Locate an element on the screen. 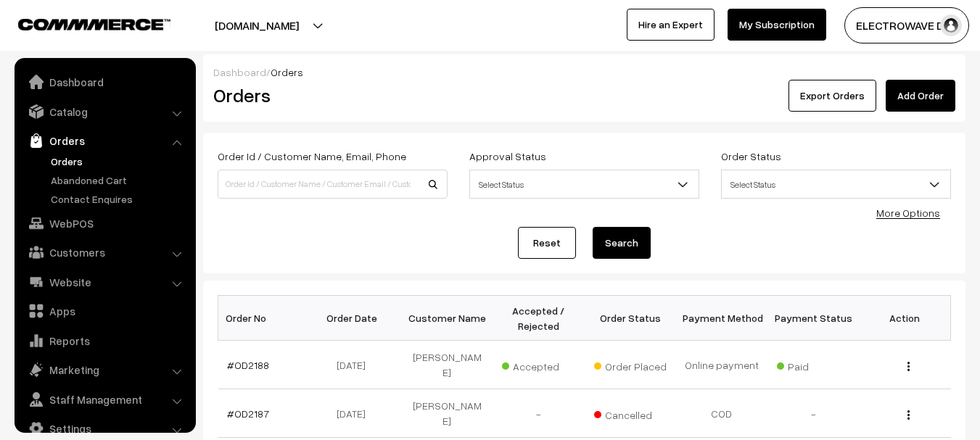  button: ELECTROWAVE DE… is located at coordinates (907, 25).